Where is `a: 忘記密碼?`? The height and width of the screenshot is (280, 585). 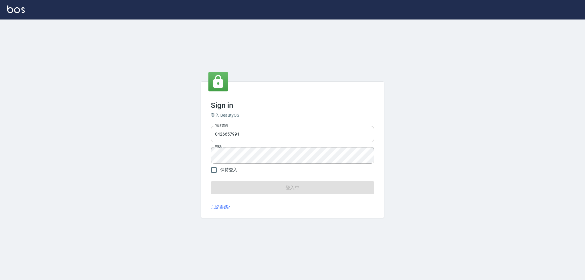
a: 忘記密碼? is located at coordinates (220, 207).